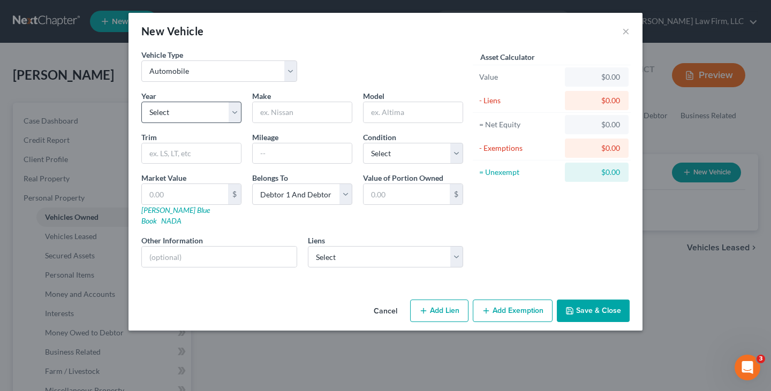  Describe the element at coordinates (172, 240) in the screenshot. I see `label: Other Information` at that location.